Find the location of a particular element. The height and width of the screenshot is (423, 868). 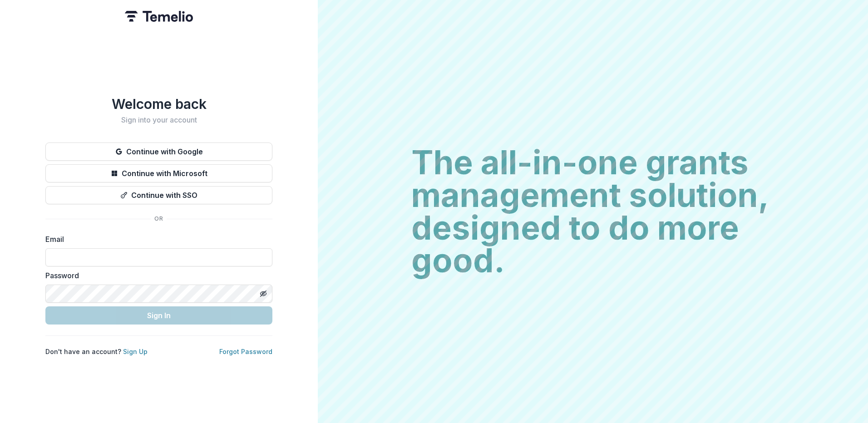

a: Forgot Password is located at coordinates (245, 351).